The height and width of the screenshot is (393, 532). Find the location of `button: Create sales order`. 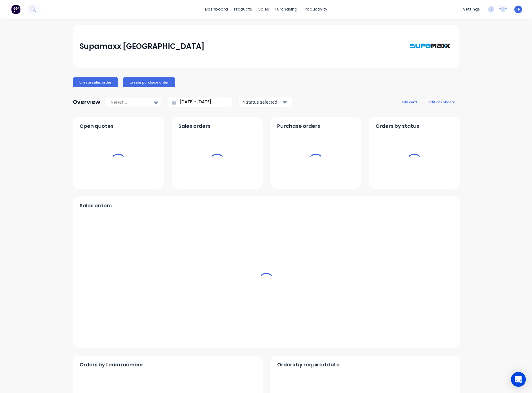

button: Create sales order is located at coordinates (95, 83).